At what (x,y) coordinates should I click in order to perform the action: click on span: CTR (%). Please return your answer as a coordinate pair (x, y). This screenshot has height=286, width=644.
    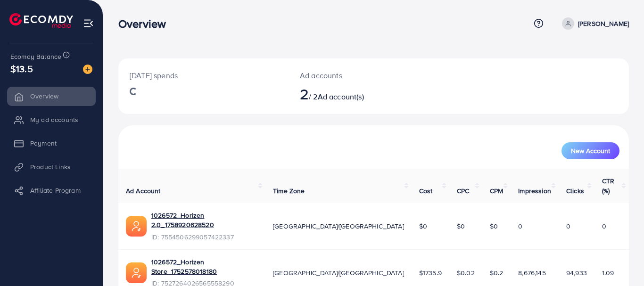
    Looking at the image, I should click on (608, 185).